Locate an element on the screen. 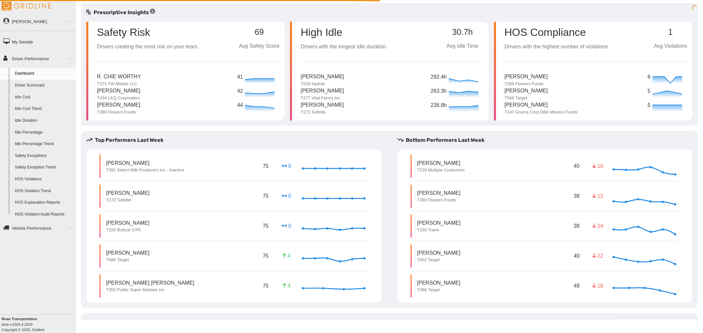 Image resolution: width=703 pixels, height=333 pixels. p: T026 Hydrite is located at coordinates (322, 84).